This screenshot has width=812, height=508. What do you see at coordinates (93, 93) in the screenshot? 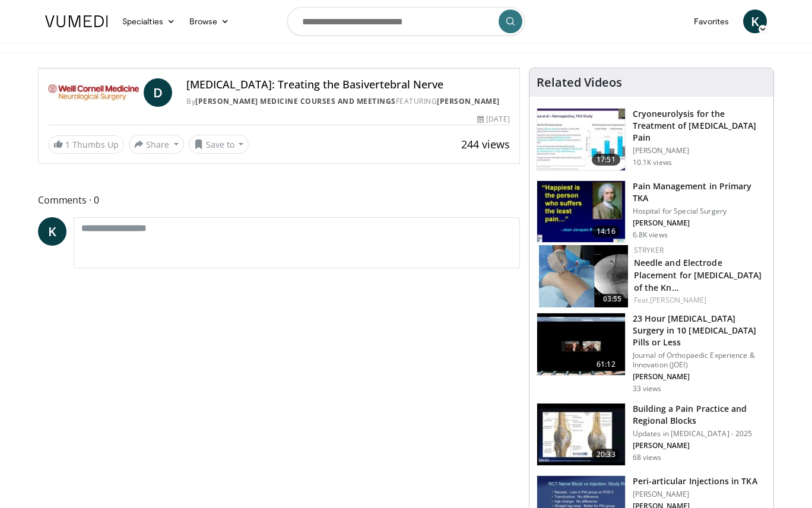
I see `img: Weill Cornell Medicine Courses and Meetings` at bounding box center [93, 93].